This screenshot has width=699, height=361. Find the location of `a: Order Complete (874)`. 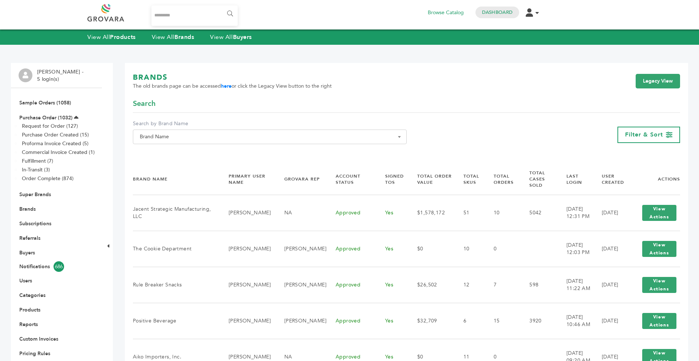

a: Order Complete (874) is located at coordinates (48, 178).